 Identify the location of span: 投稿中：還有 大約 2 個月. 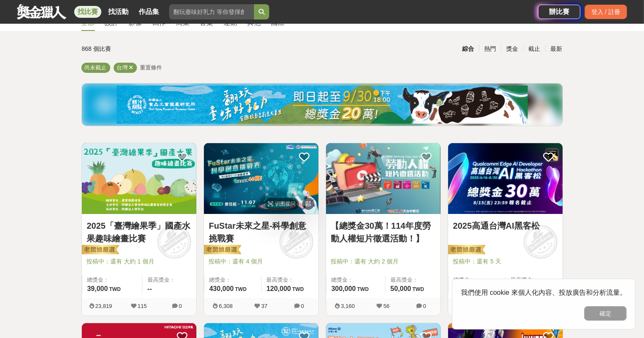
(384, 262).